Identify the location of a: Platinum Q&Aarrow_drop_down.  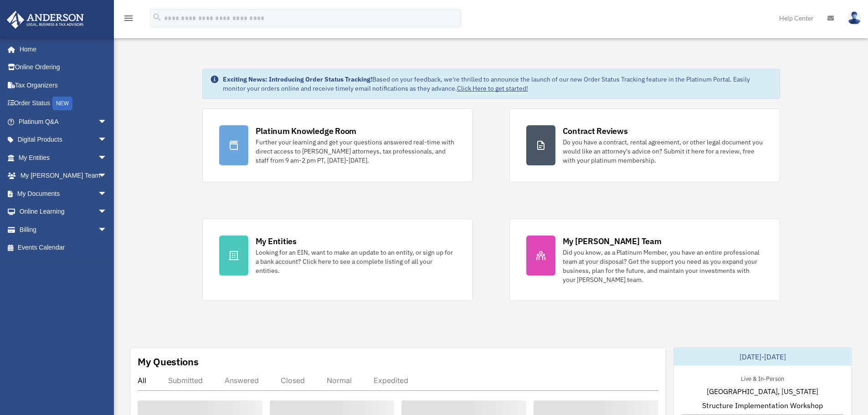
(63, 122).